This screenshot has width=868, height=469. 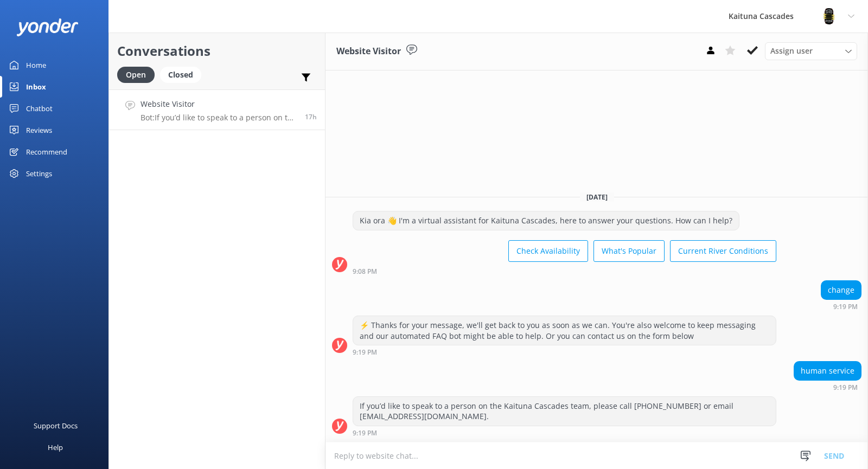 I want to click on div: Assign User, so click(x=811, y=51).